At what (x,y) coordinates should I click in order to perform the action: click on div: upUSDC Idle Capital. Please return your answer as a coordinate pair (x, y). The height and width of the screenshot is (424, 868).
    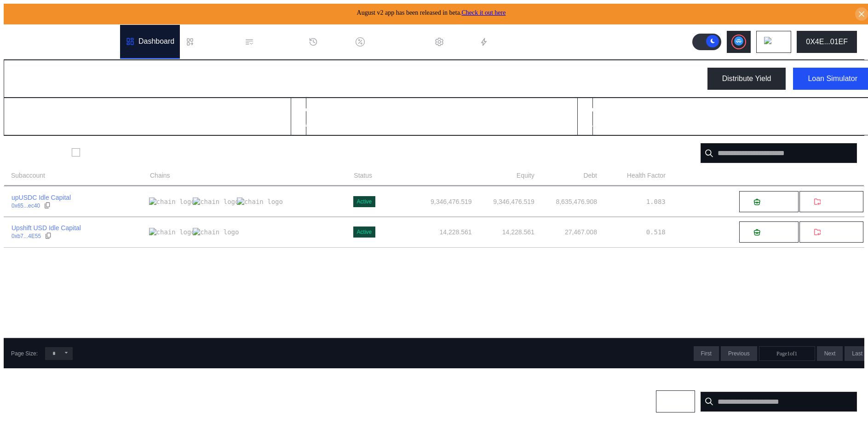
    Looking at the image, I should click on (41, 198).